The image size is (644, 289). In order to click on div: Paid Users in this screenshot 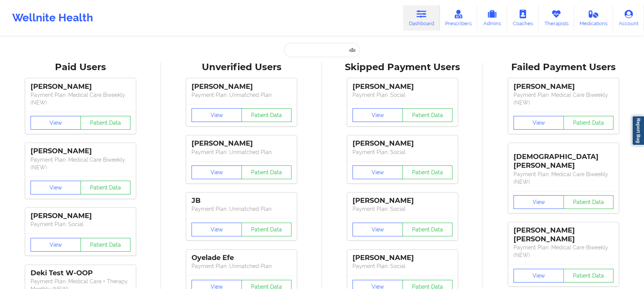, I will do `click(81, 67)`.